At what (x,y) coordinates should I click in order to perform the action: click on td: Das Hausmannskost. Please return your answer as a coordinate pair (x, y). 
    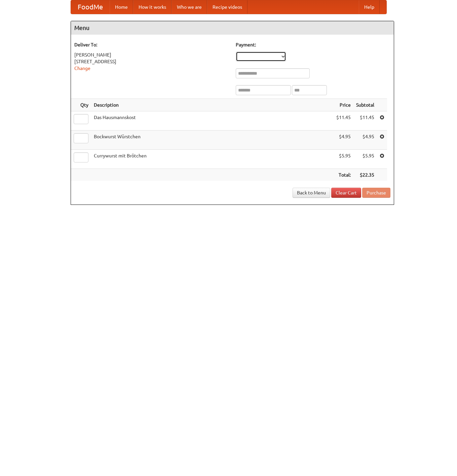
    Looking at the image, I should click on (212, 121).